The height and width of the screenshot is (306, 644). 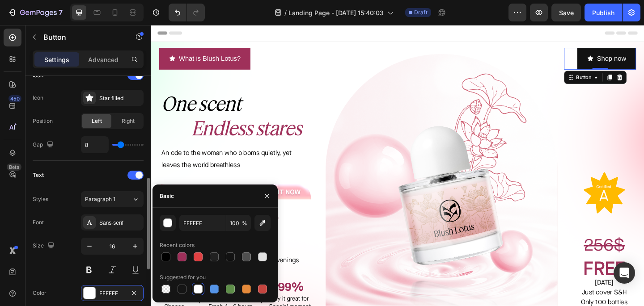 I want to click on p: 7, so click(x=60, y=13).